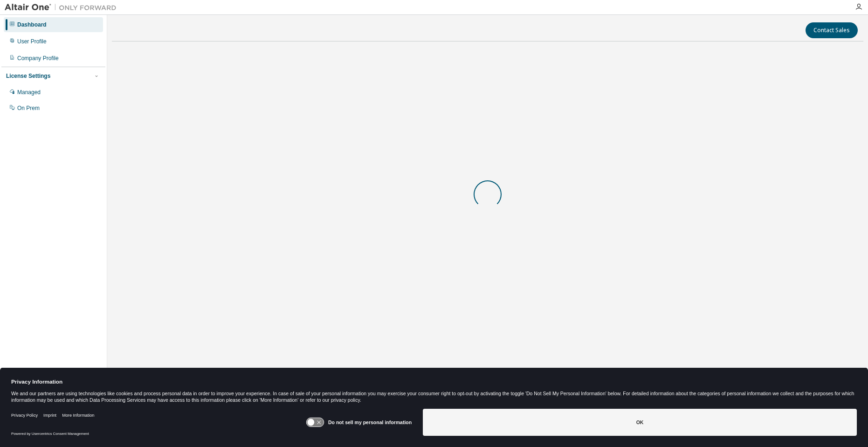 Image resolution: width=868 pixels, height=447 pixels. Describe the element at coordinates (832, 30) in the screenshot. I see `button: Contact Sales` at that location.